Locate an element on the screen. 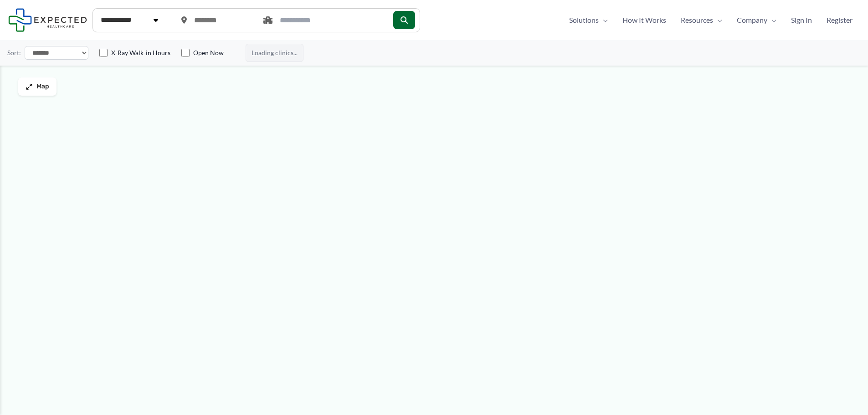  span: Sign In is located at coordinates (802, 20).